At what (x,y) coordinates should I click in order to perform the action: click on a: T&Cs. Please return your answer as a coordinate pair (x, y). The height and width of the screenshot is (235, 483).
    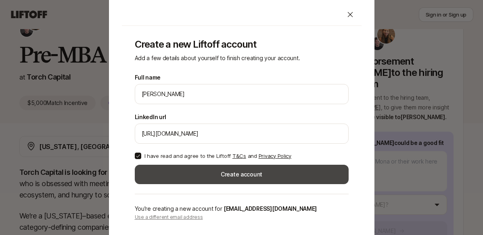
    Looking at the image, I should click on (239, 156).